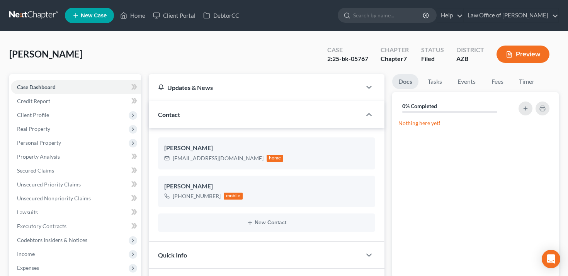 The height and width of the screenshot is (276, 568). Describe the element at coordinates (76, 198) in the screenshot. I see `a: Unsecured Nonpriority Claims` at that location.